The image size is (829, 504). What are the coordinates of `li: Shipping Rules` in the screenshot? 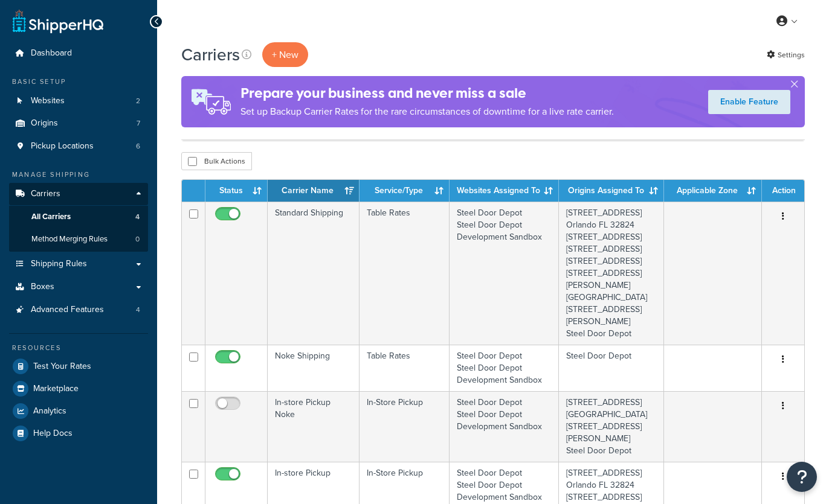 It's located at (78, 264).